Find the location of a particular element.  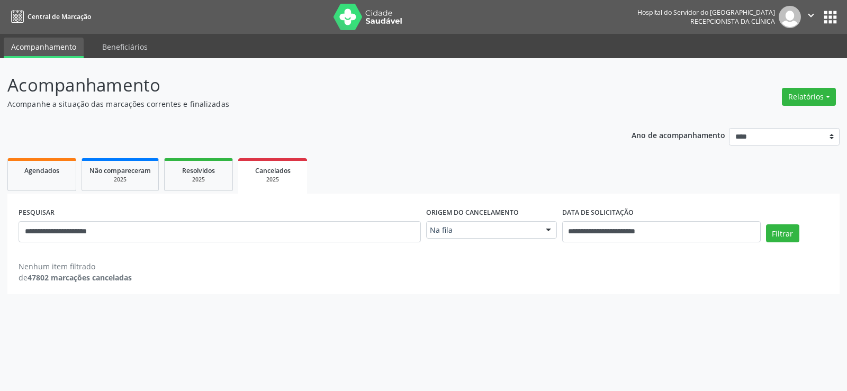

img: img is located at coordinates (790, 17).